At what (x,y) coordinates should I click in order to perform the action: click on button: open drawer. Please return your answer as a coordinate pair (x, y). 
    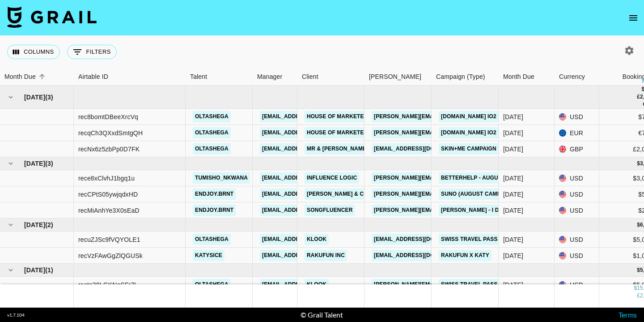
    Looking at the image, I should click on (633, 18).